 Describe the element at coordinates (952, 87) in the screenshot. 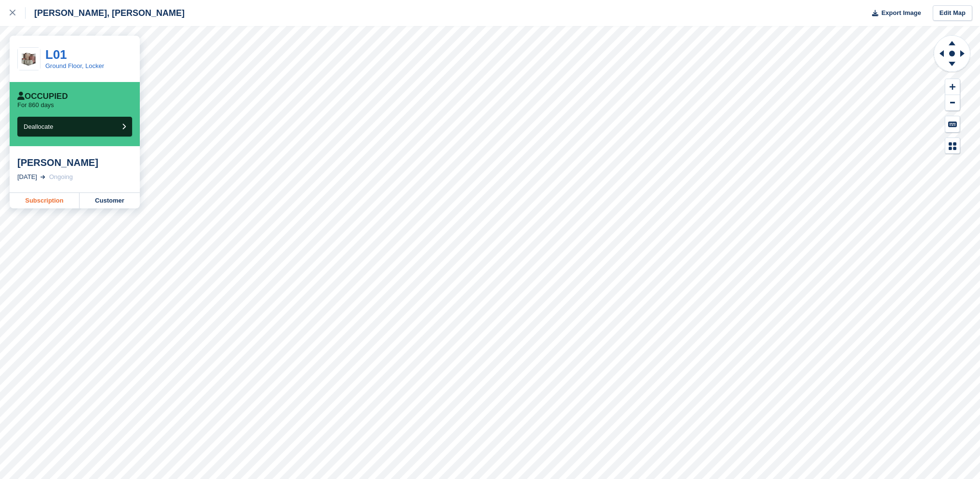

I see `button: Zoom In` at that location.